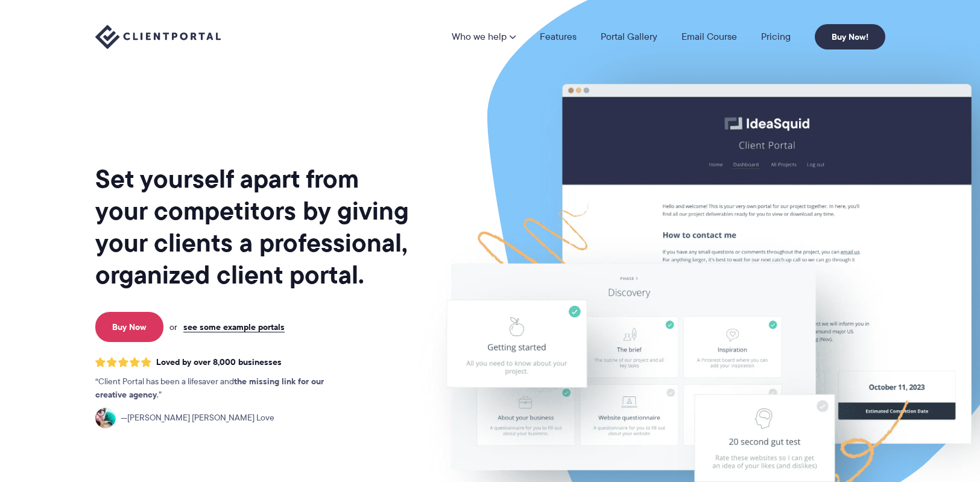  I want to click on h1: Set yourself apart from your competitors by giving your clients a professional, organized client ..., so click(253, 227).